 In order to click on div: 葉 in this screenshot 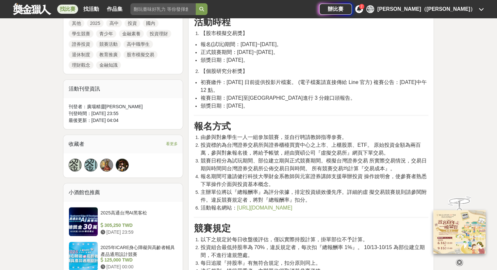, I will do `click(370, 9)`.